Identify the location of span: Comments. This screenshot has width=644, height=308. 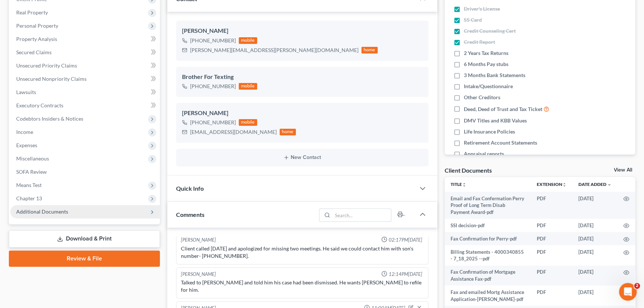
(190, 214).